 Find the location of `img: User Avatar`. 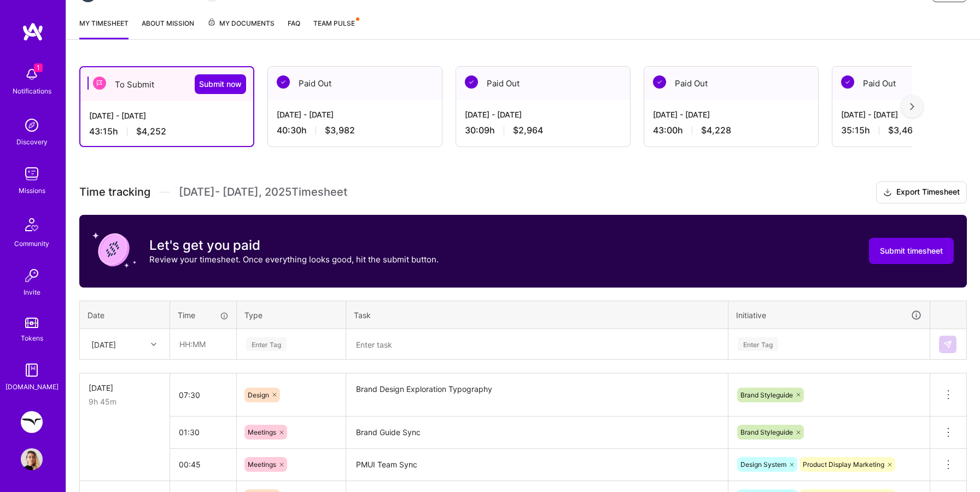

img: User Avatar is located at coordinates (32, 459).